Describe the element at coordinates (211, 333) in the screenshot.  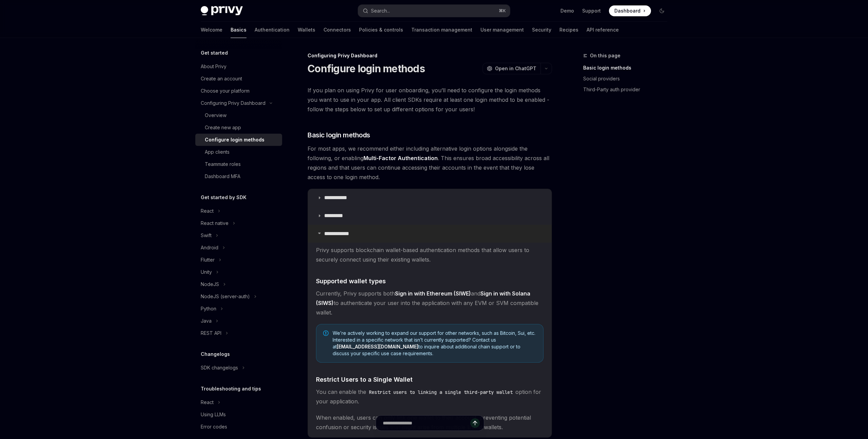
I see `div: REST API` at that location.